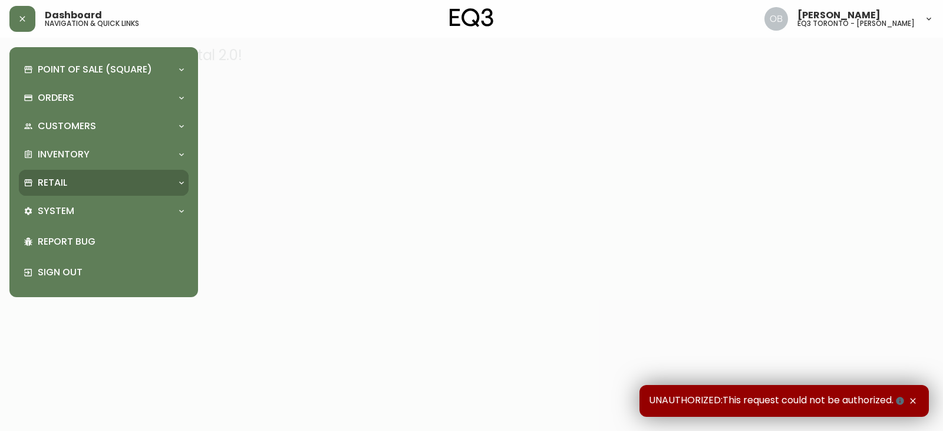 The image size is (943, 431). What do you see at coordinates (111, 242) in the screenshot?
I see `p: Report Bug` at bounding box center [111, 242].